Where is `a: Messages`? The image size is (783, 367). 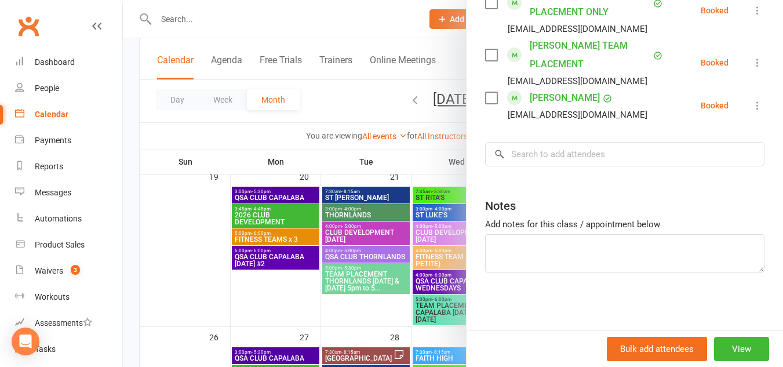 a: Messages is located at coordinates (68, 192).